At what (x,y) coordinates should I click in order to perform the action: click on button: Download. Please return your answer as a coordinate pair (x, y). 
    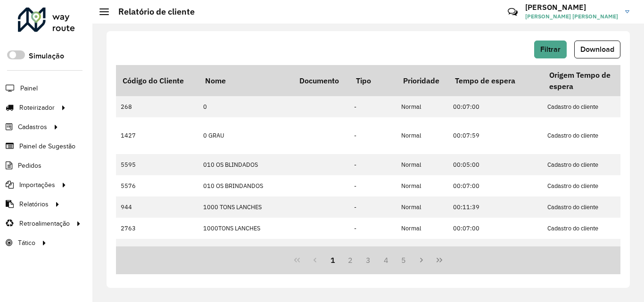
    Looking at the image, I should click on (597, 50).